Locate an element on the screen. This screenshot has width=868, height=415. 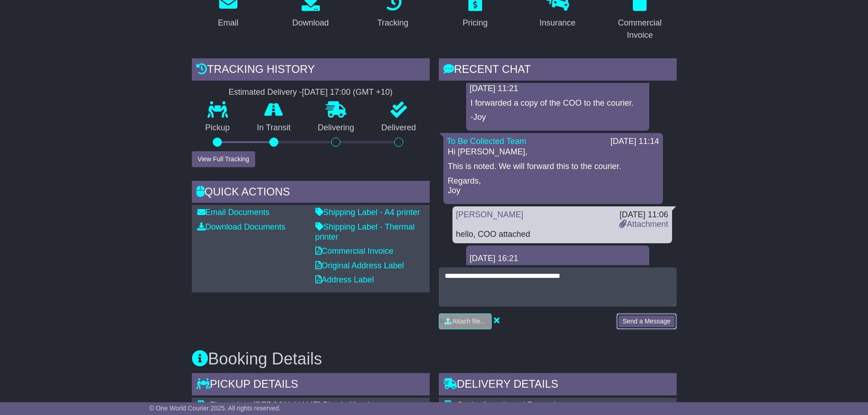
div: Tracking is located at coordinates (393, 23).